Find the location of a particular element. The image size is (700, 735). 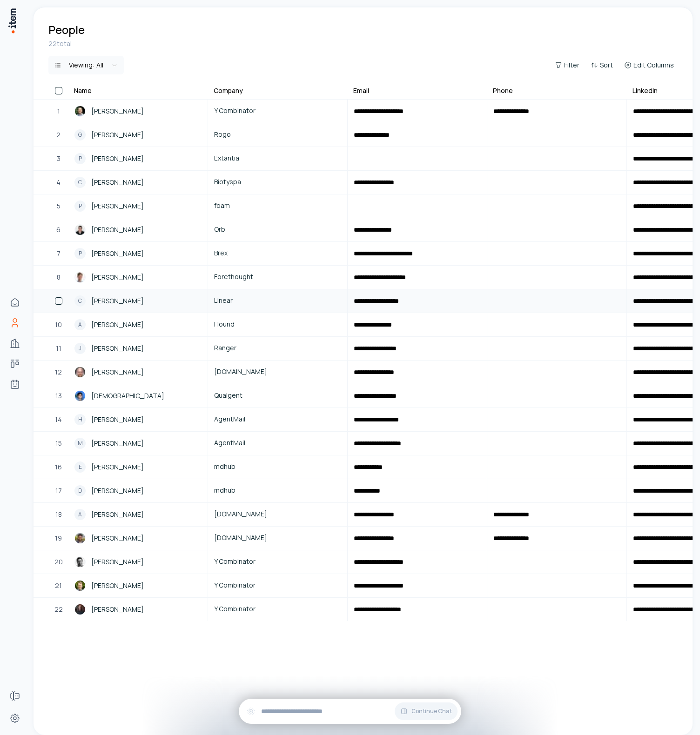

img: Akshay Guthal is located at coordinates (80, 538).